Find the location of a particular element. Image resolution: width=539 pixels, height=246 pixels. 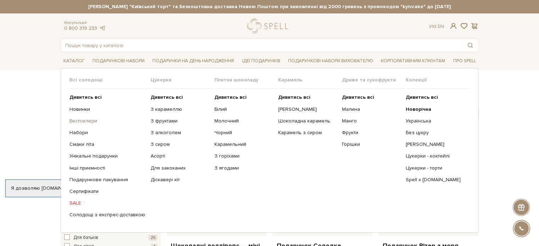

button: Для батьків 25 is located at coordinates (111, 238).